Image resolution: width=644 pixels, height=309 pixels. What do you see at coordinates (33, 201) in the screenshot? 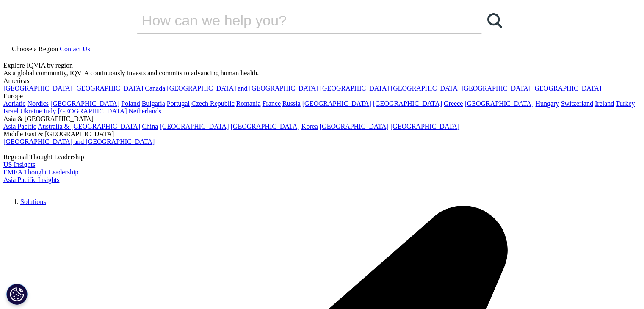
I see `a: Solutions` at bounding box center [33, 201].